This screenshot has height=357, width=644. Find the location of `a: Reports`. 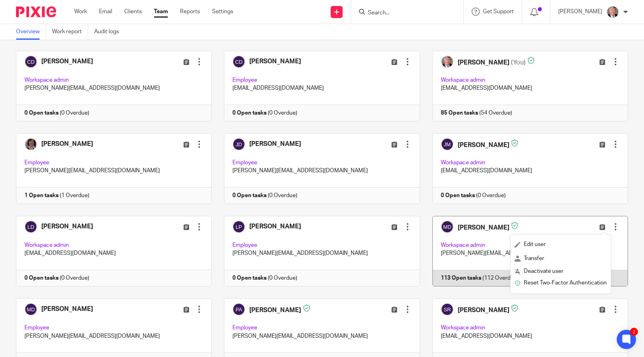

a: Reports is located at coordinates (190, 12).